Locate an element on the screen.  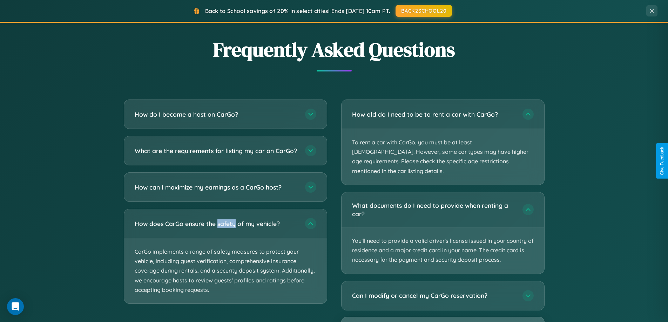
h3: What are the requirements for listing my car on CarGo? is located at coordinates (216, 151).